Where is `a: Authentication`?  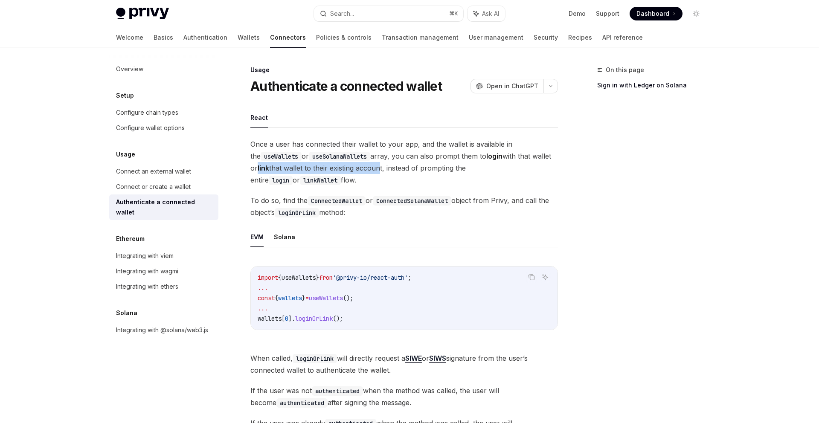
a: Authentication is located at coordinates (205, 38).